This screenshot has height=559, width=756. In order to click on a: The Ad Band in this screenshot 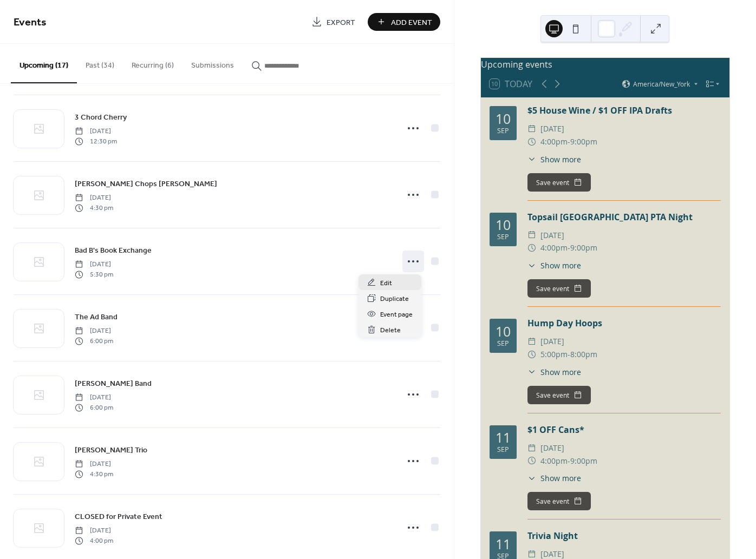, I will do `click(96, 317)`.